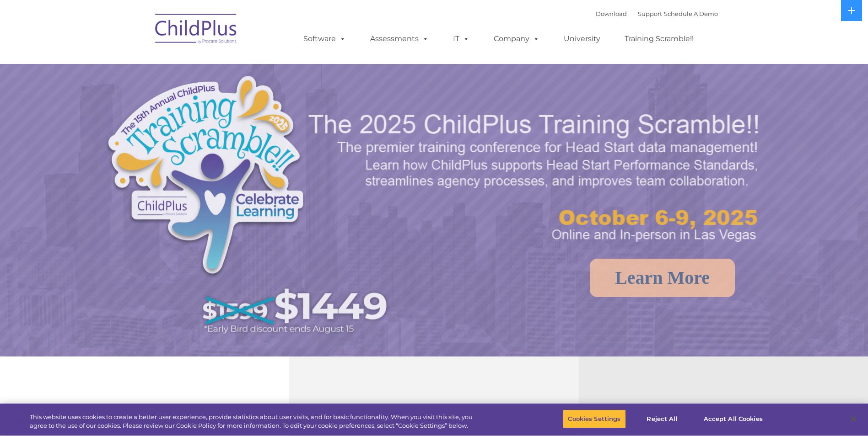 This screenshot has height=436, width=868. What do you see at coordinates (461, 39) in the screenshot?
I see `a: IT` at bounding box center [461, 39].